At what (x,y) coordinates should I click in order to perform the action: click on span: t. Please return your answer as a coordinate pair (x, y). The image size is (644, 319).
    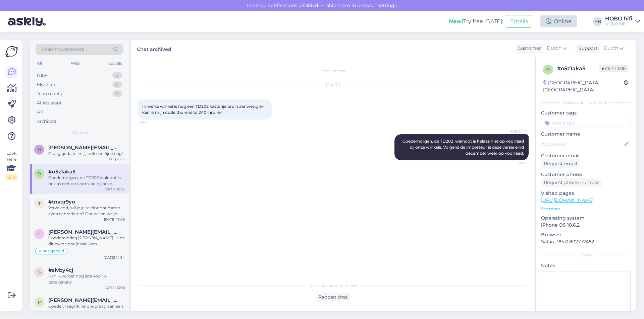
    Looking at the image, I should click on (39, 204).